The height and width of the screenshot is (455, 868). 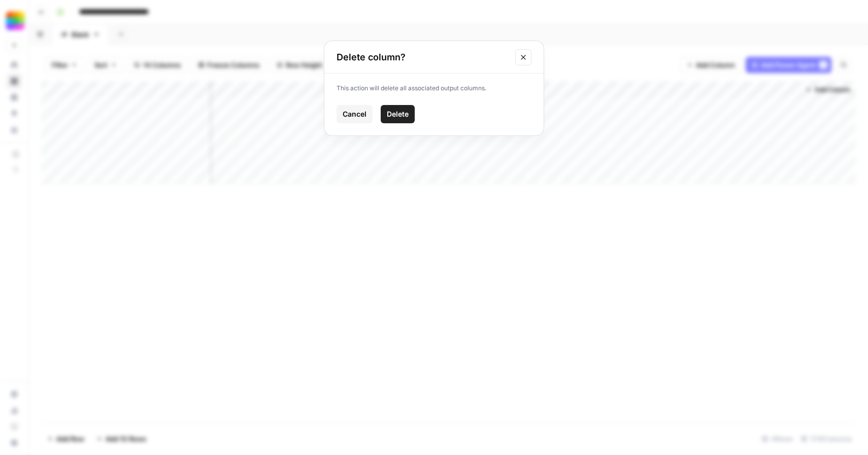 What do you see at coordinates (524, 57) in the screenshot?
I see `button: Close modal` at bounding box center [524, 57].